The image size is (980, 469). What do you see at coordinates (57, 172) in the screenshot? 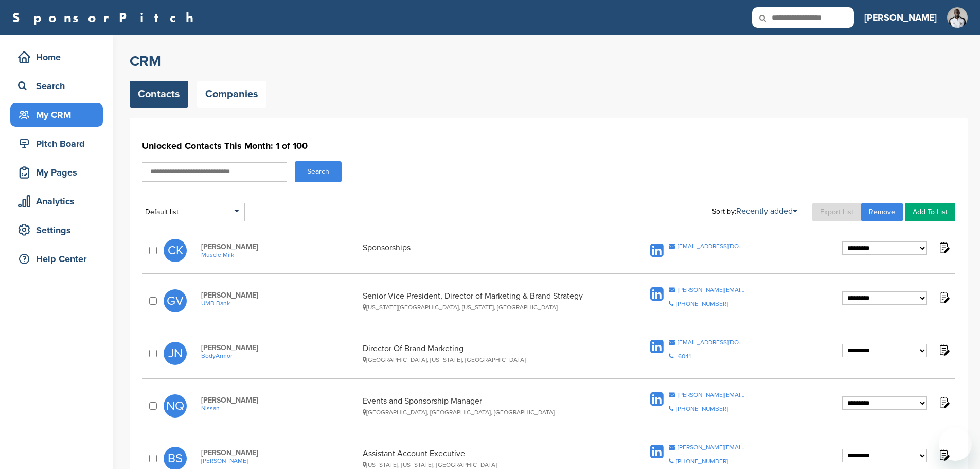
I see `a: My Pages` at bounding box center [57, 172].